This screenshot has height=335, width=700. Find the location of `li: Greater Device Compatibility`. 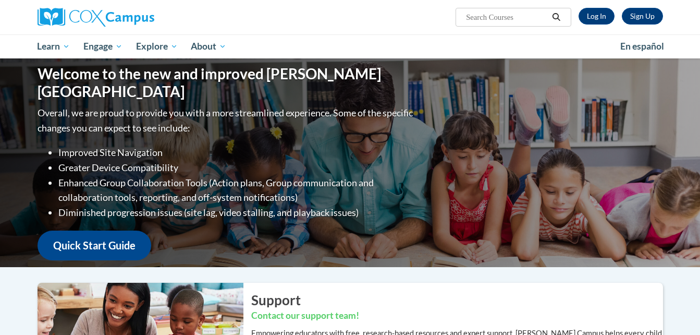

li: Greater Device Compatibility is located at coordinates (237, 167).